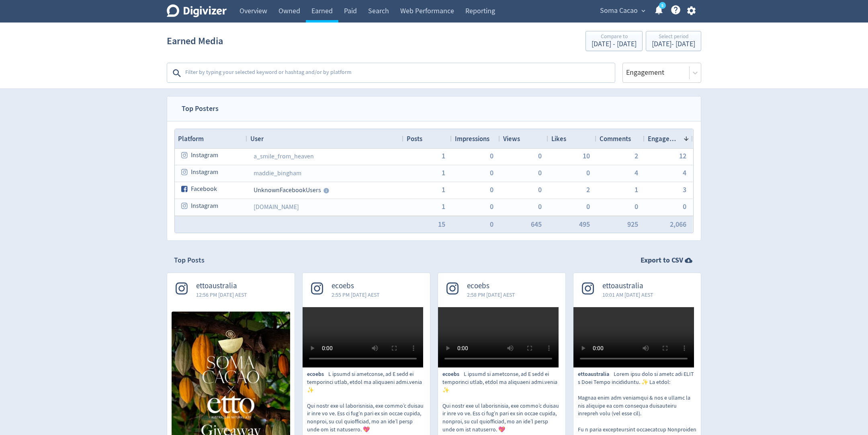 The width and height of the screenshot is (868, 435). I want to click on span: Facebook, so click(204, 189).